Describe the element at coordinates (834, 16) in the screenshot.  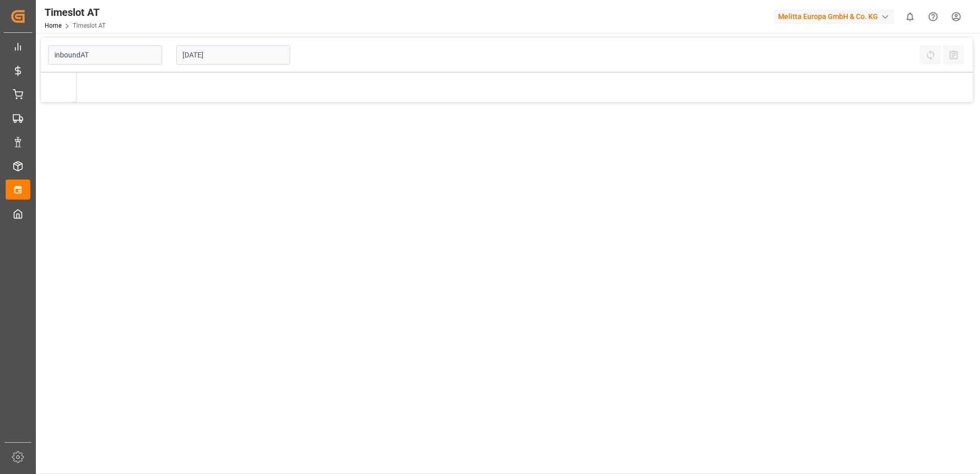
I see `div: Melitta Europa GmbH & Co. KG` at that location.